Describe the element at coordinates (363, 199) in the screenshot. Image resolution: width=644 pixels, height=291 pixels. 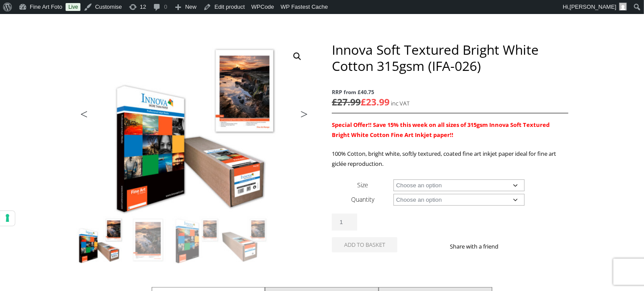
I see `label: Quantity` at that location.